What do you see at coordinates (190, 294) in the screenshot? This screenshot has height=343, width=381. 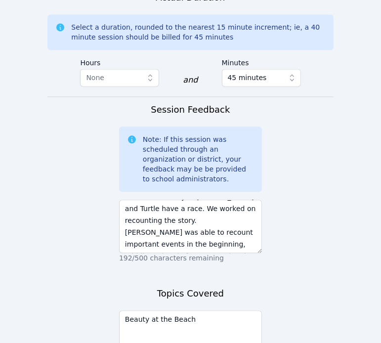 I see `h3: Topics Covered` at bounding box center [190, 294].